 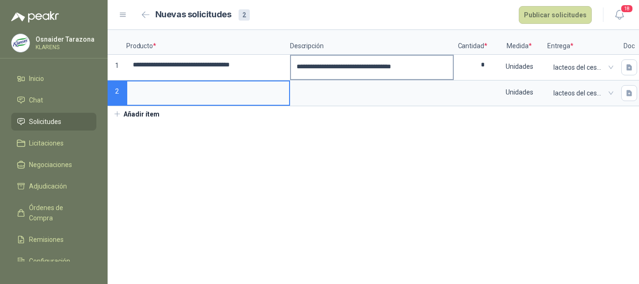 What do you see at coordinates (627, 8) in the screenshot?
I see `span: 18` at bounding box center [627, 8].